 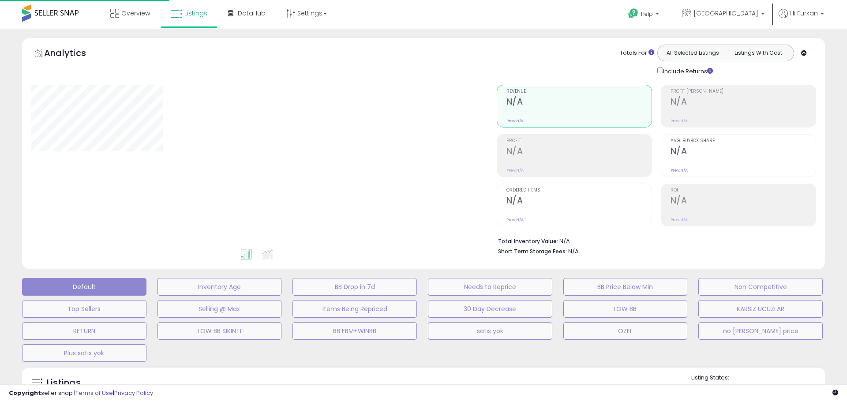 I want to click on div: Include Returns, so click(x=687, y=71).